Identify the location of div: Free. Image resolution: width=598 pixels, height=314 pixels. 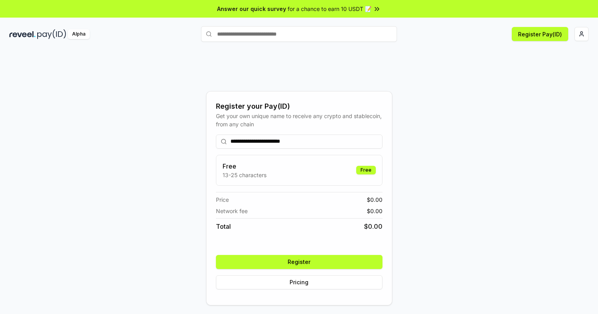
(366, 170).